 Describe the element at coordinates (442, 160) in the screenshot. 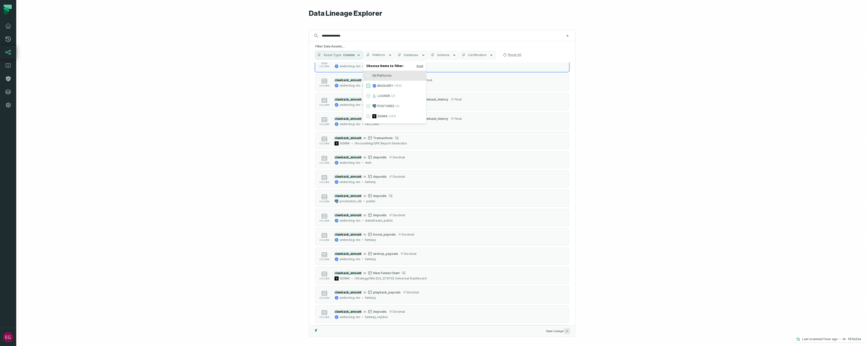

I see `button: columnclawback_amountindepositsdecimalunderdog-incdwh` at that location.